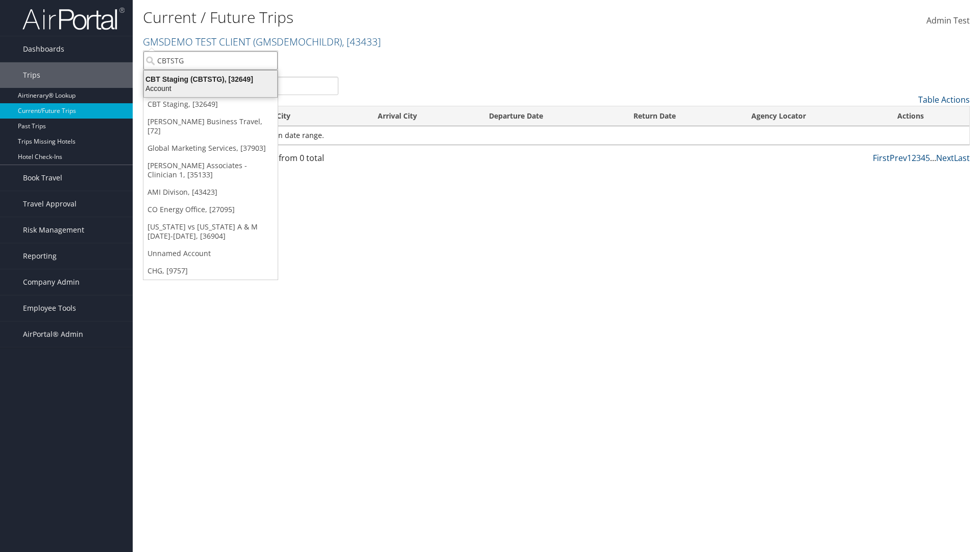 The height and width of the screenshot is (552, 980). Describe the element at coordinates (919, 158) in the screenshot. I see `a: 3` at that location.